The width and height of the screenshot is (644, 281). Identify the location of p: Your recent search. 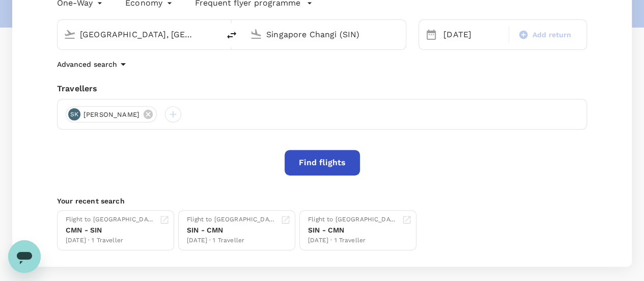
(322, 201).